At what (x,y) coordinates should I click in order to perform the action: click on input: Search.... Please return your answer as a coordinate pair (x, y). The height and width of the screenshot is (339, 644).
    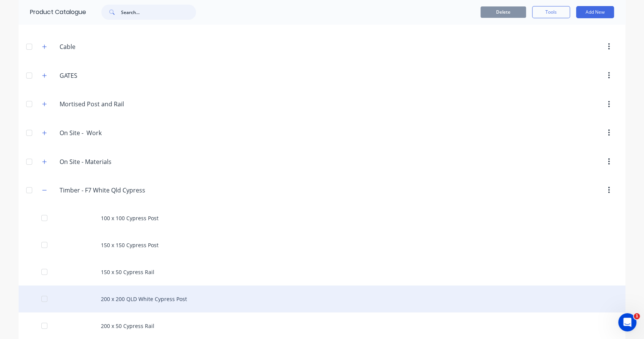
    Looking at the image, I should click on (158, 12).